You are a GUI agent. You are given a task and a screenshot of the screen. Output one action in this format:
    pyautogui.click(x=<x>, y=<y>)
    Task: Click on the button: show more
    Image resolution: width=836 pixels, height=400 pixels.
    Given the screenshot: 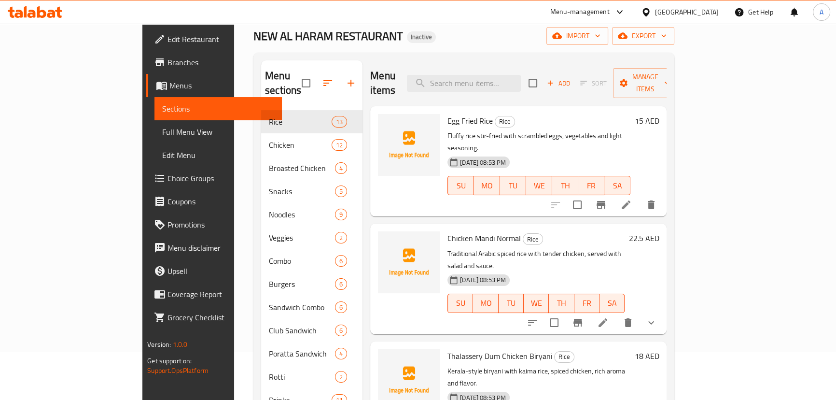 What is the action you would take?
    pyautogui.click(x=651, y=322)
    